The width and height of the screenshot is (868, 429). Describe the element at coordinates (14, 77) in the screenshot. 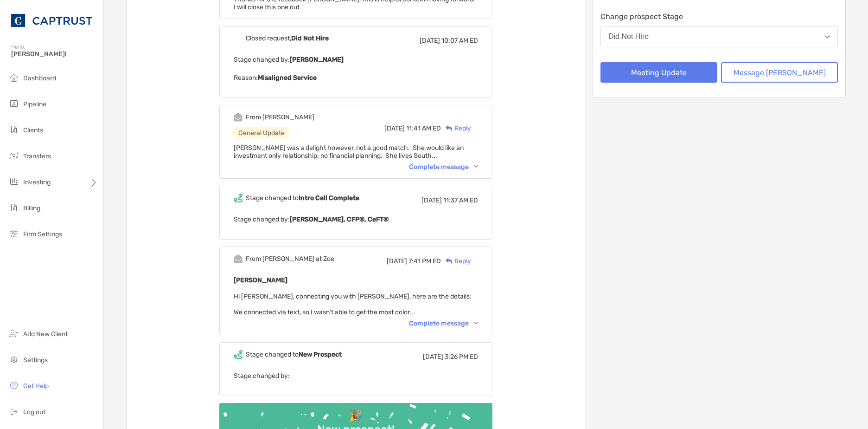

I see `img: dashboard icon` at that location.